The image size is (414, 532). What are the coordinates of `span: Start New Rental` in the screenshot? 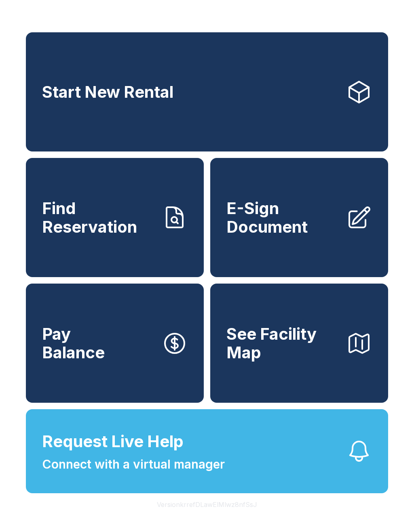 It's located at (107, 92).